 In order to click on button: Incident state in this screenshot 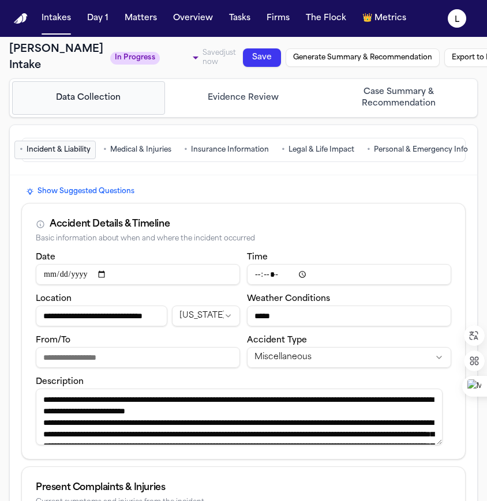, I will do `click(206, 316)`.